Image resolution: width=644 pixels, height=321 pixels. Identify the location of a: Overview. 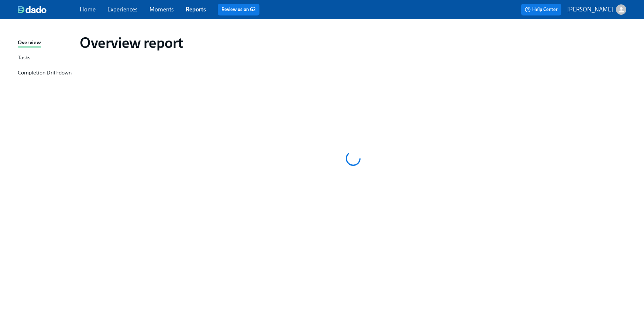
(46, 43).